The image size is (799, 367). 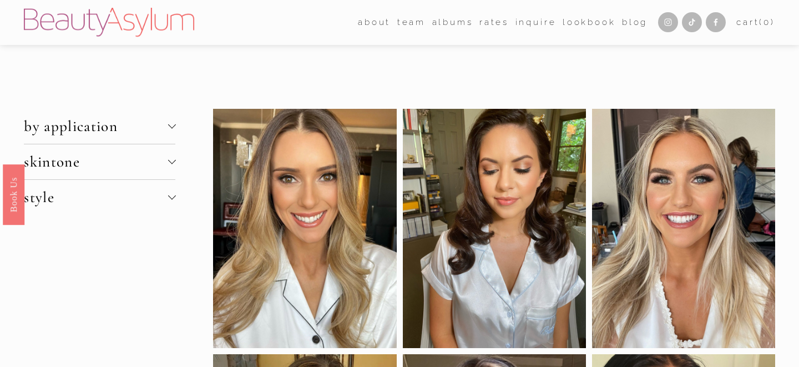 What do you see at coordinates (536, 22) in the screenshot?
I see `a: Inquire` at bounding box center [536, 22].